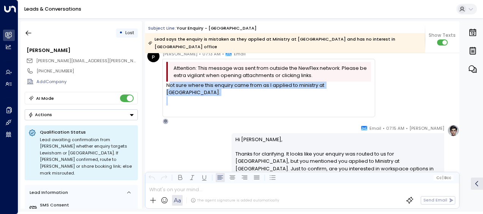  What do you see at coordinates (53, 9) in the screenshot?
I see `a: Leads & Conversations` at bounding box center [53, 9].